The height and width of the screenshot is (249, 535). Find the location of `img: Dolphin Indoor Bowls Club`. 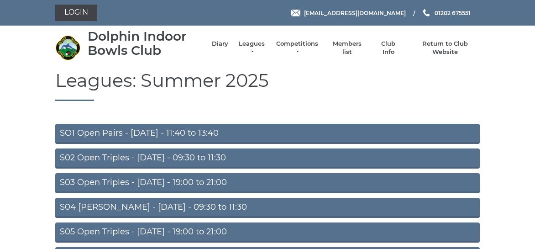

img: Dolphin Indoor Bowls Club is located at coordinates (68, 47).